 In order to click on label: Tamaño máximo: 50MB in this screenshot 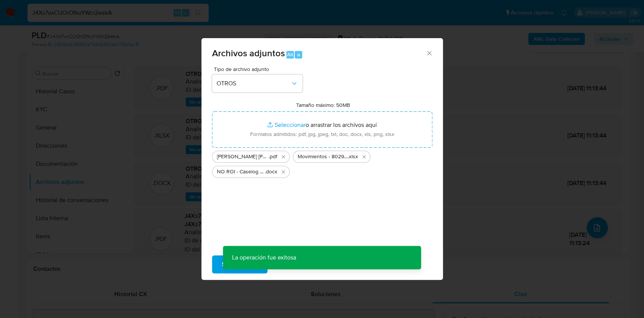, I will do `click(322, 105)`.